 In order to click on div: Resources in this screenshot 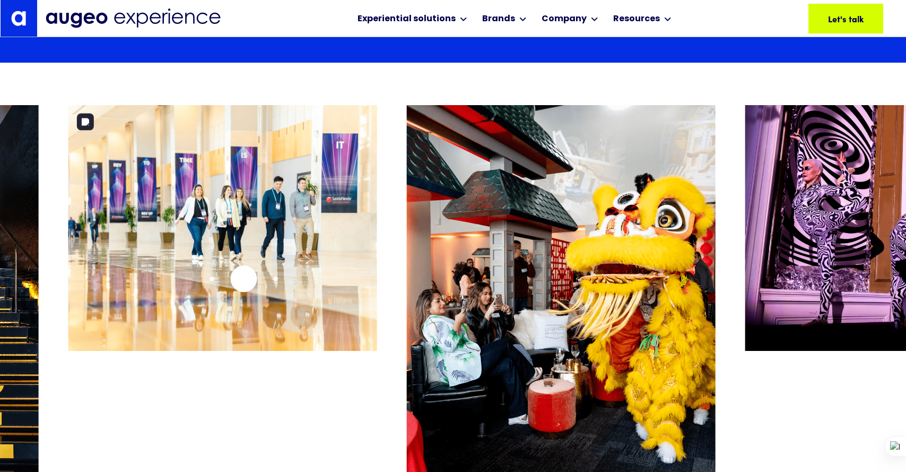, I will do `click(637, 19)`.